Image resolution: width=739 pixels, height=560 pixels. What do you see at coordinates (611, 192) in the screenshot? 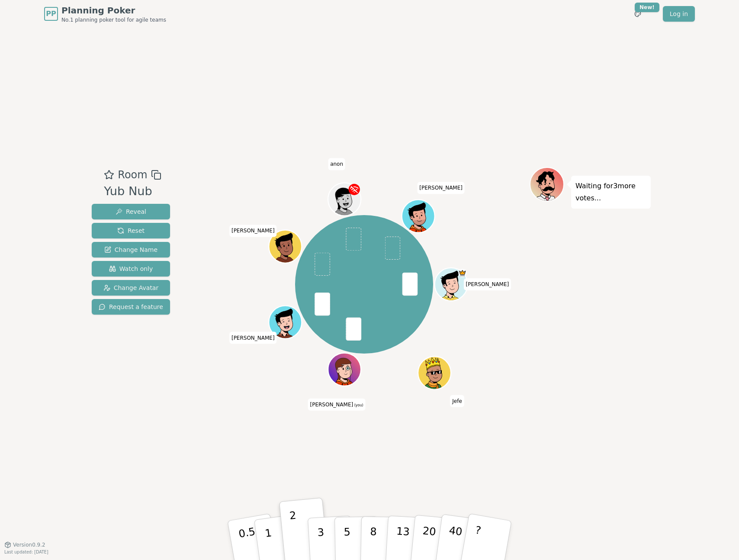
I see `p: Waiting for 3 more votes...` at bounding box center [611, 192].